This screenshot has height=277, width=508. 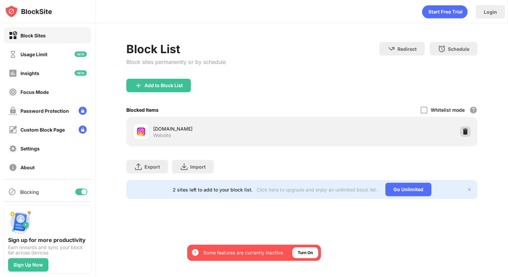 What do you see at coordinates (176, 62) in the screenshot?
I see `div: Block sites permanently or by schedule` at bounding box center [176, 62].